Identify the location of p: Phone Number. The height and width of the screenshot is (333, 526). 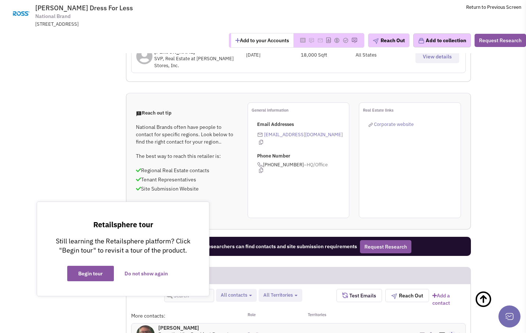
(303, 156).